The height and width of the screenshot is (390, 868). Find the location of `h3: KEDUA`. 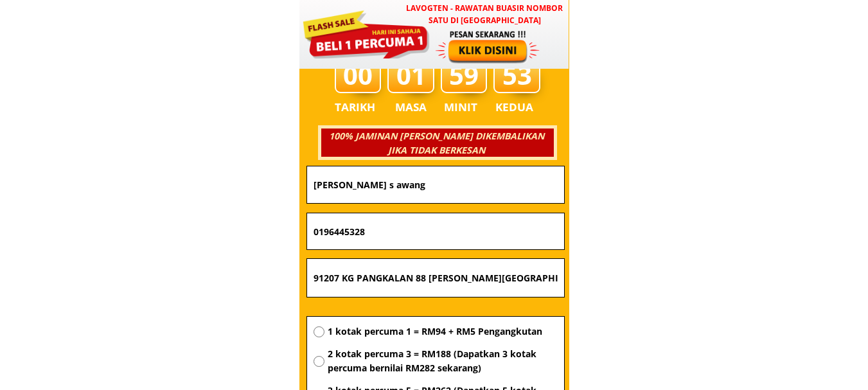

h3: KEDUA is located at coordinates (516, 107).